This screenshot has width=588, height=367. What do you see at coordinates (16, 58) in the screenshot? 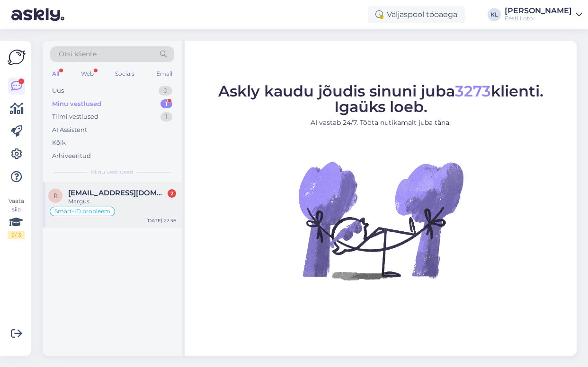
I see `img: Askly Logo` at bounding box center [16, 58].